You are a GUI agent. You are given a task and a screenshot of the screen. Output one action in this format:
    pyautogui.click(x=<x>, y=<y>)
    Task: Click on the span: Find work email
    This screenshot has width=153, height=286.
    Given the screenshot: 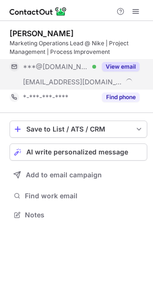 What is the action you would take?
    pyautogui.click(x=84, y=196)
    